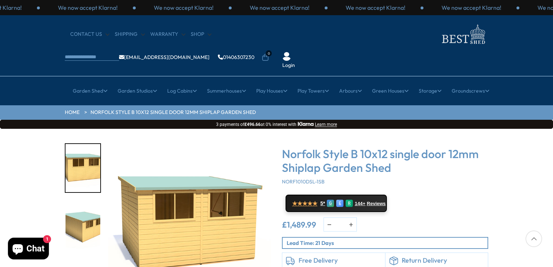 This screenshot has height=267, width=553. Describe the element at coordinates (337, 204) in the screenshot. I see `a: ★★★★★ 5* G E R 144+ Reviews` at that location.